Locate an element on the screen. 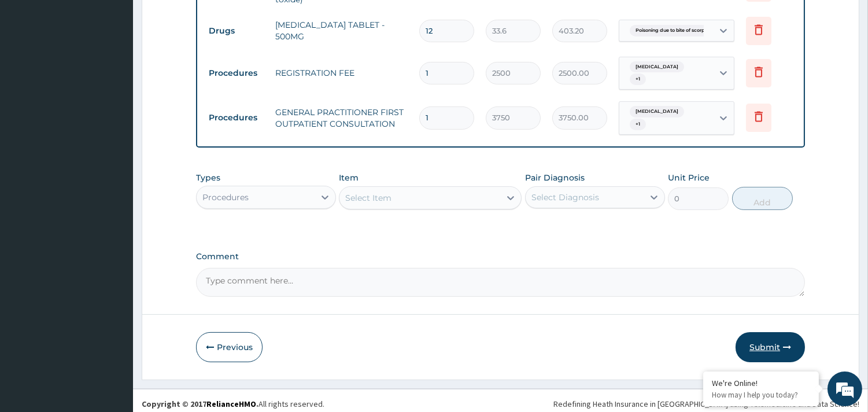 This screenshot has height=412, width=868. label: Comment is located at coordinates (500, 256).